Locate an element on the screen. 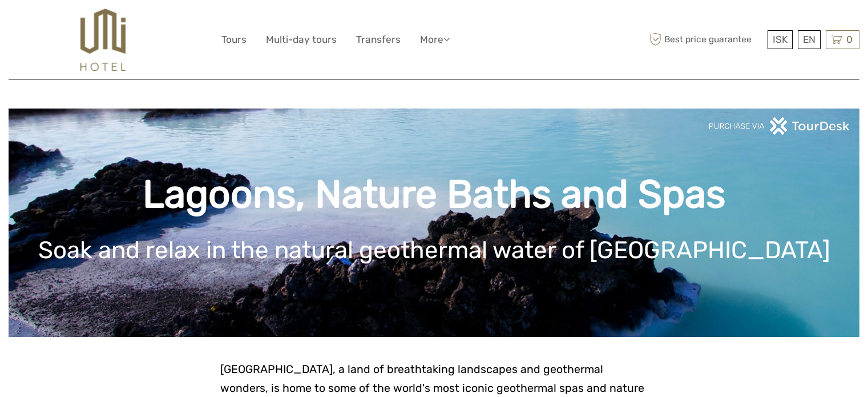 This screenshot has width=868, height=397. span: Best price guarantee is located at coordinates (705, 39).